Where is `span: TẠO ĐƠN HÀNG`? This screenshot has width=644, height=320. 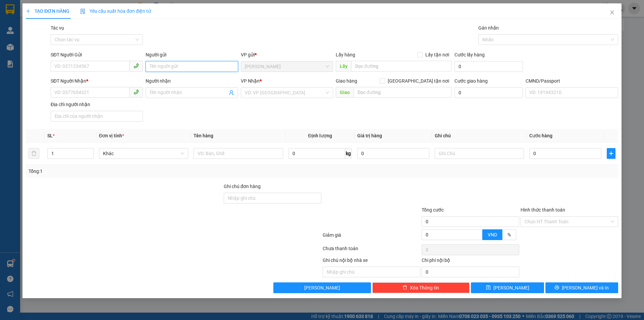
span: TẠO ĐƠN HÀNG is located at coordinates (47, 11).